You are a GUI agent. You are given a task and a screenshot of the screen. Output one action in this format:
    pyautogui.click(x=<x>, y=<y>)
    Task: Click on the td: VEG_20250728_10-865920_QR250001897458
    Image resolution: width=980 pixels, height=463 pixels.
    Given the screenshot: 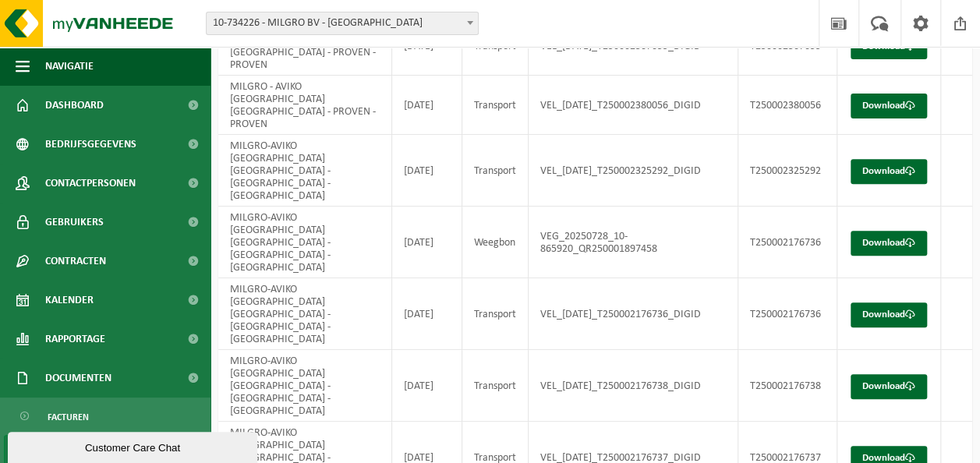 What is the action you would take?
    pyautogui.click(x=633, y=242)
    